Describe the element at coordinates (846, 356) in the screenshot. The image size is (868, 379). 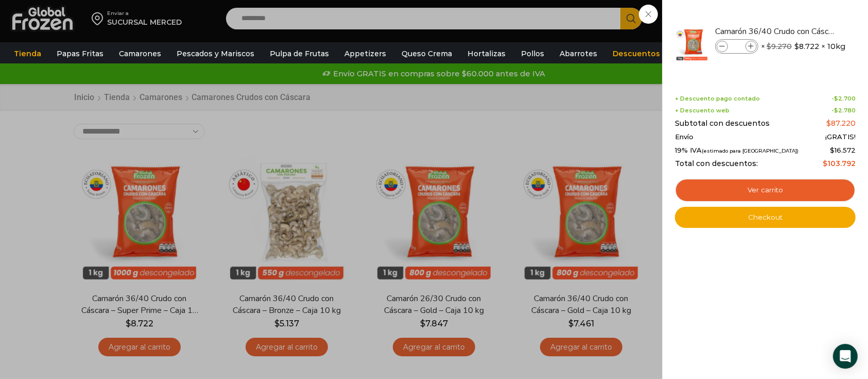
I see `div: Open Intercom Messenger` at that location.